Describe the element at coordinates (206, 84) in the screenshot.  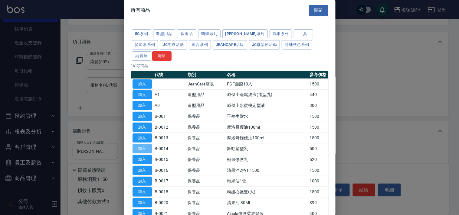
I see `td: JeanCare店販` at that location.